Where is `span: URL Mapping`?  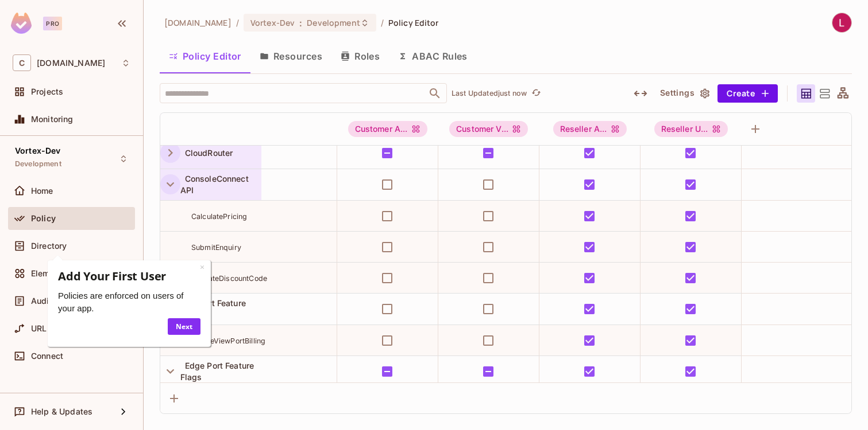
span: URL Mapping is located at coordinates (57, 329).